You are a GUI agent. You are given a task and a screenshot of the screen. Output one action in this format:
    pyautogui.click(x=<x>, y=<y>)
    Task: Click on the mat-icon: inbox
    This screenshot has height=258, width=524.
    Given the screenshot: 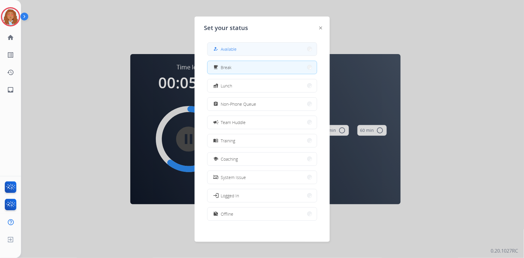 What is the action you would take?
    pyautogui.click(x=11, y=90)
    